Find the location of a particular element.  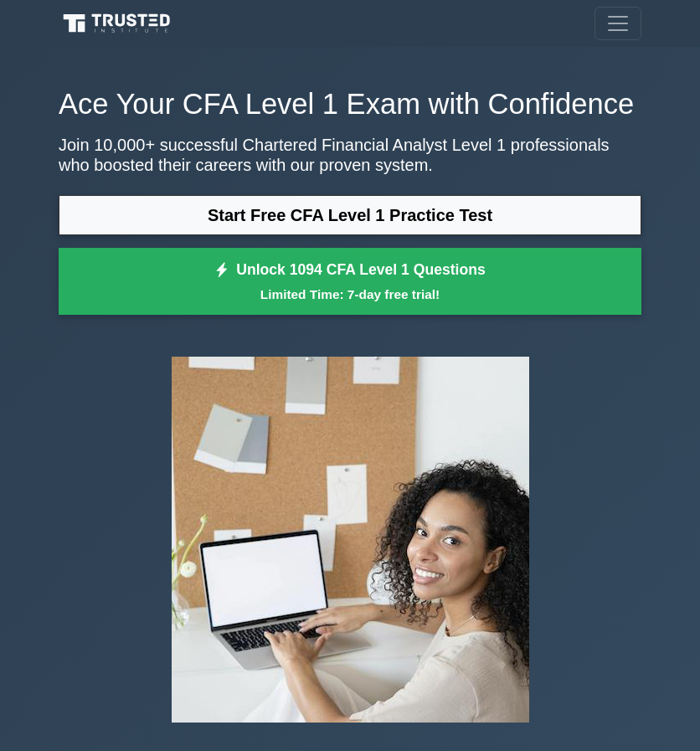

button: Toggle navigation is located at coordinates (618, 23).